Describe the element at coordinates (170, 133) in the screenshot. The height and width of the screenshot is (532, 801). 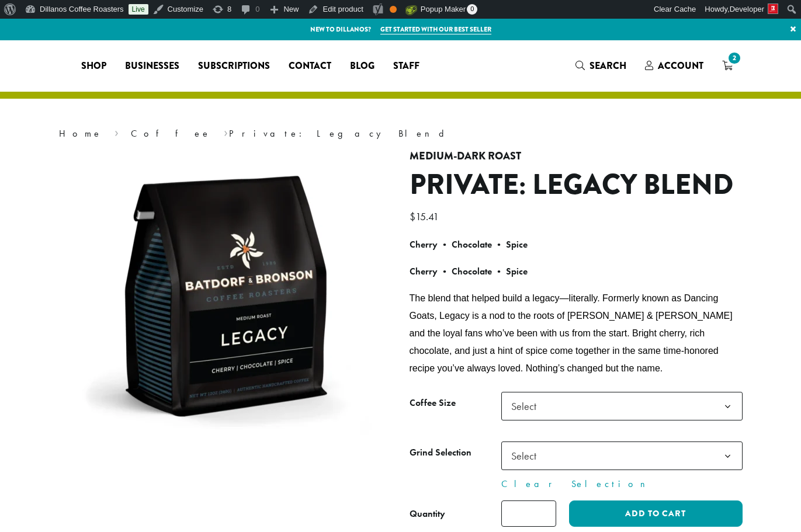
I see `a: Coffee` at that location.